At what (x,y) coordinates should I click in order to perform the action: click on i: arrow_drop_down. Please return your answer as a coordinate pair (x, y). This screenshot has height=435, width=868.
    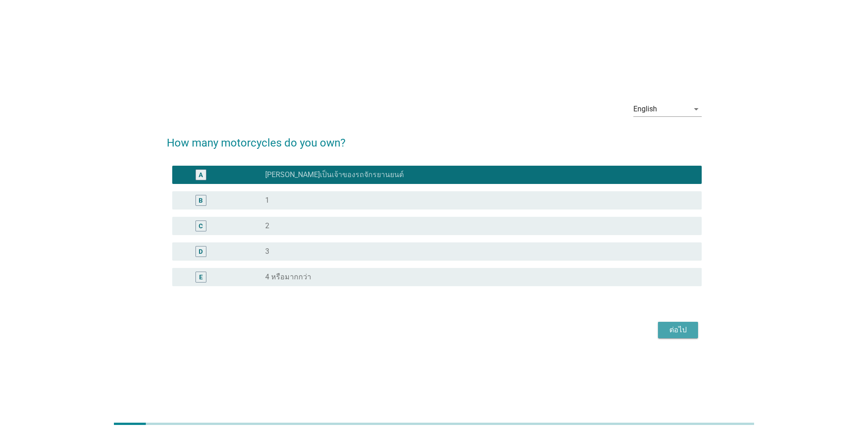
    Looking at the image, I should click on (697, 109).